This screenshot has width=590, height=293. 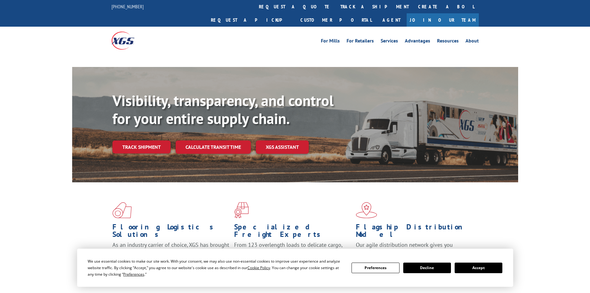 What do you see at coordinates (472, 42) in the screenshot?
I see `a: About` at bounding box center [472, 42].